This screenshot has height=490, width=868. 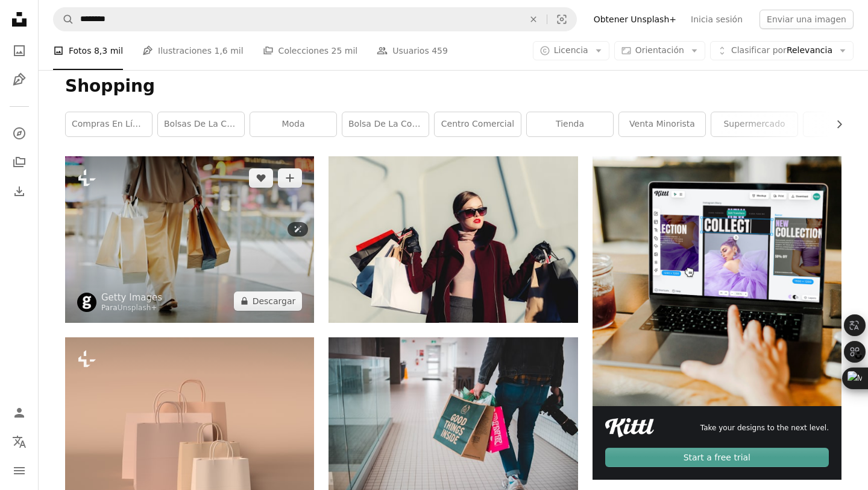 I want to click on a: supermercado, so click(x=754, y=124).